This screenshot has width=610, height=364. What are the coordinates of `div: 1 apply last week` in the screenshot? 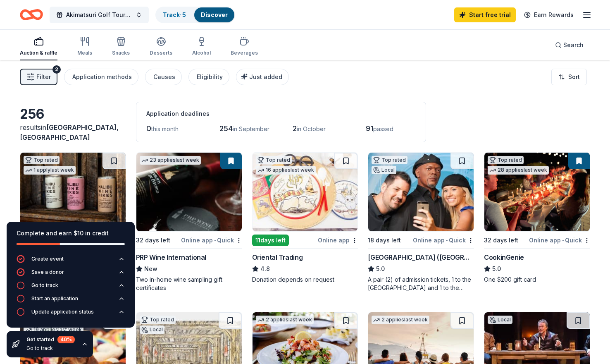 It's located at (50, 170).